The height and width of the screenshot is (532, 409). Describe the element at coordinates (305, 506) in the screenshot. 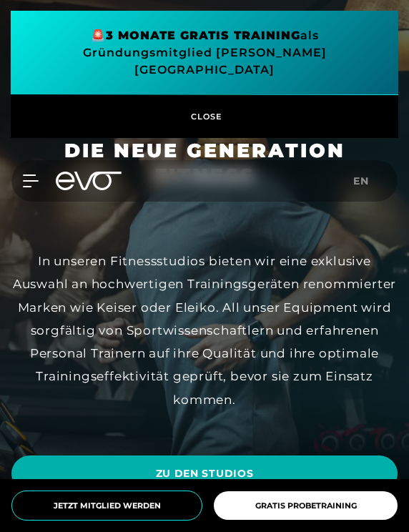

I see `span: Gratis Probetraining` at that location.